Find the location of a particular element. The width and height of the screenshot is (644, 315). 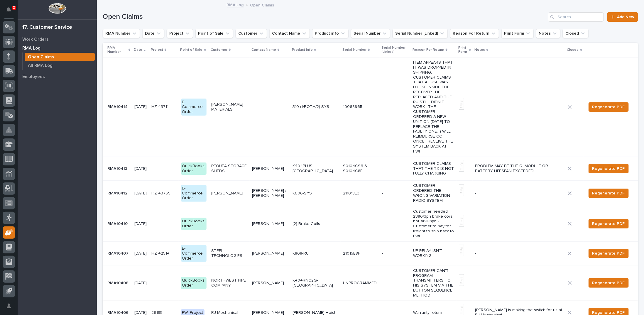

p: CUSTOMER ORDERED THE WRONG VARIATION RADIO SYSTEM is located at coordinates (434, 193).